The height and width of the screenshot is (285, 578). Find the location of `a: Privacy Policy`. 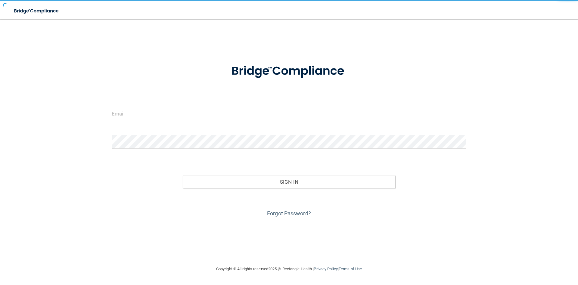

a: Privacy Policy is located at coordinates (326, 268).